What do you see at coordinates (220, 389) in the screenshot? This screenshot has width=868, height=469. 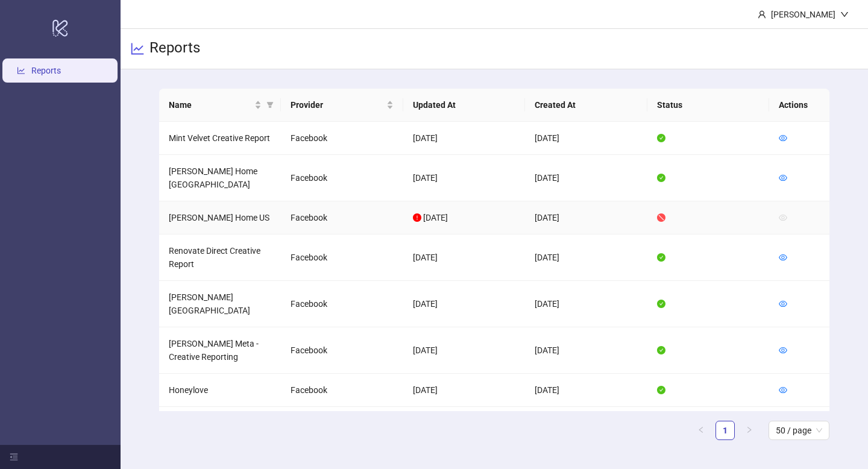 I see `td: Honeylove` at bounding box center [220, 389].